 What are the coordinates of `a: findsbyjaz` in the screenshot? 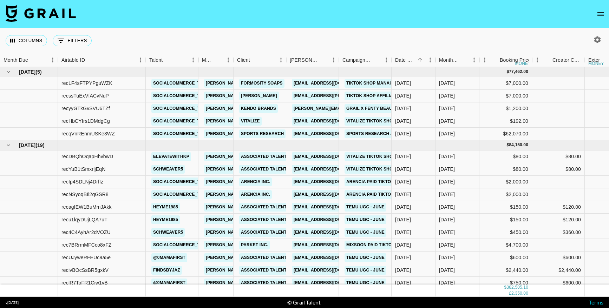 It's located at (166, 270).